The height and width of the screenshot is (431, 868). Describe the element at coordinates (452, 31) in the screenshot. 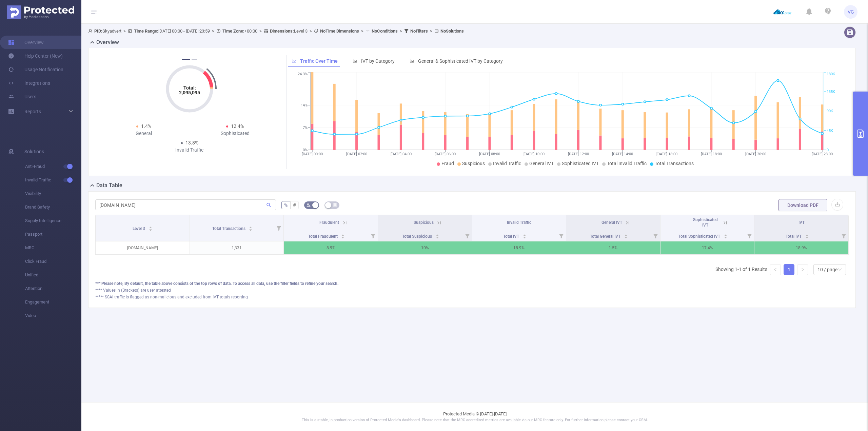

I see `b: No Solutions` at that location.